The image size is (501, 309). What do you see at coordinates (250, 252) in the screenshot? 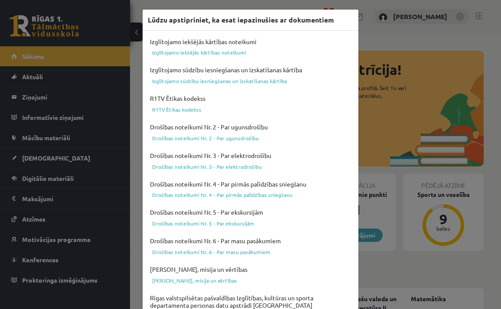
I see `a: Drošības noteikumi Nr. 6 - Par masu pasākumiem` at bounding box center [250, 252].